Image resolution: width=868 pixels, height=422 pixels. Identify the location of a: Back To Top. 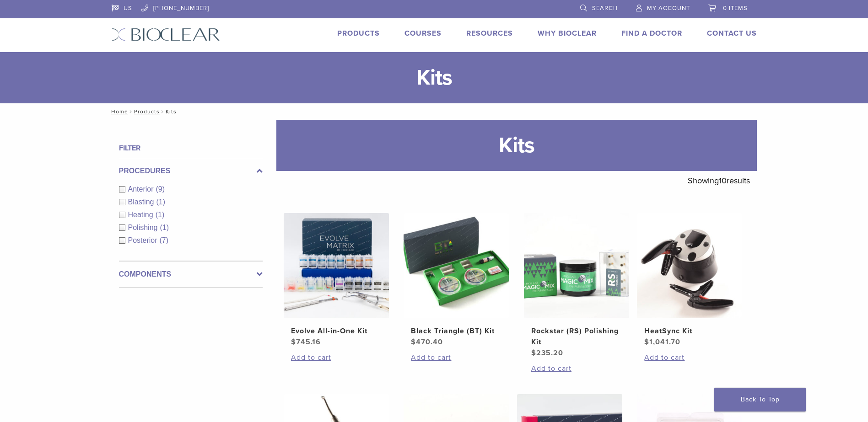
(760, 399).